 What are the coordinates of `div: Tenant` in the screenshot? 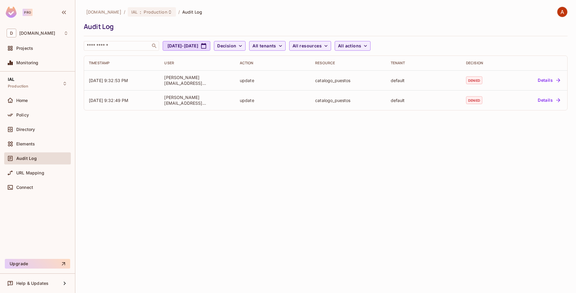 It's located at (424, 63).